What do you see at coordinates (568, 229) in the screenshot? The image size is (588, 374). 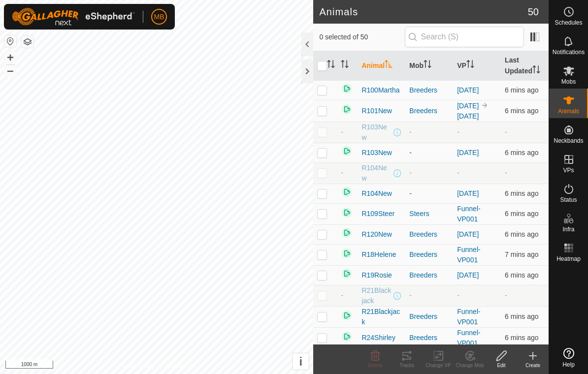 I see `span: Infra` at bounding box center [568, 229].